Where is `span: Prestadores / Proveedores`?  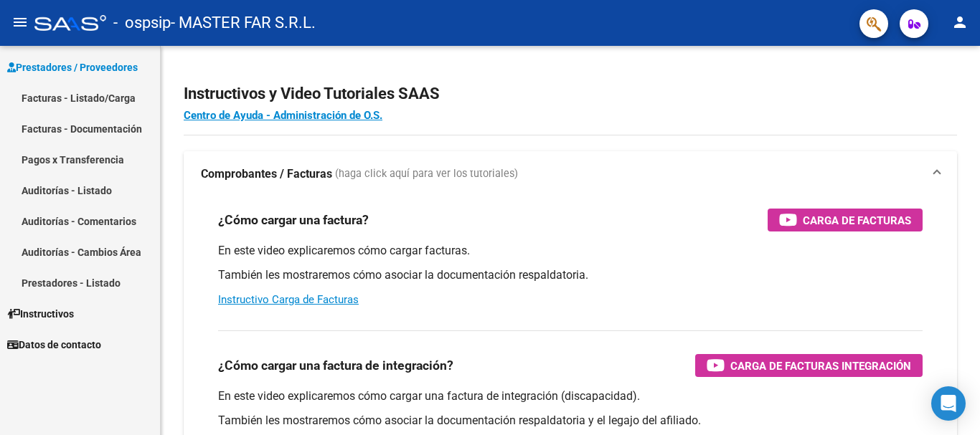
span: Prestadores / Proveedores is located at coordinates (73, 68).